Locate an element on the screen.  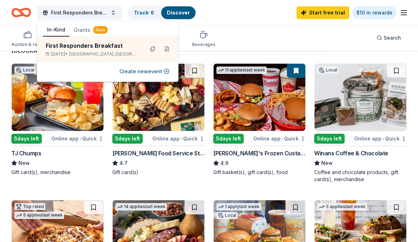
a: $10 in rewards is located at coordinates (374, 13).